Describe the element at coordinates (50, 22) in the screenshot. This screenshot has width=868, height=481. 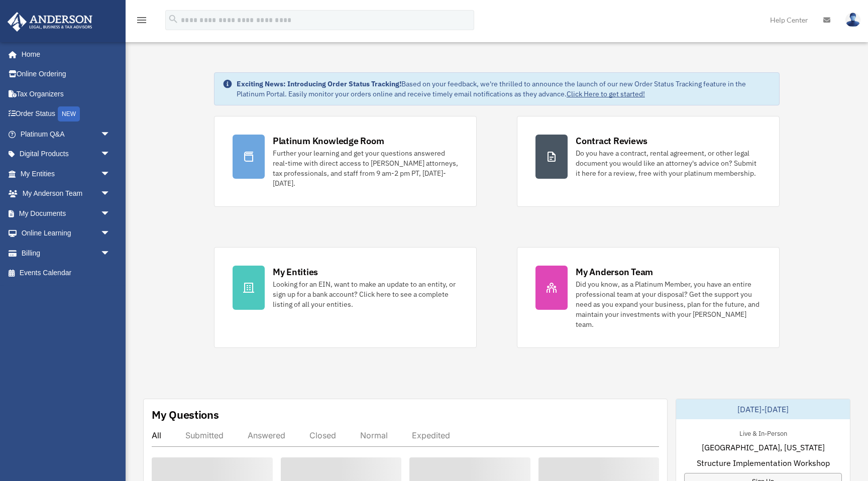
I see `img: Anderson Advisors Platinum Portal` at that location.